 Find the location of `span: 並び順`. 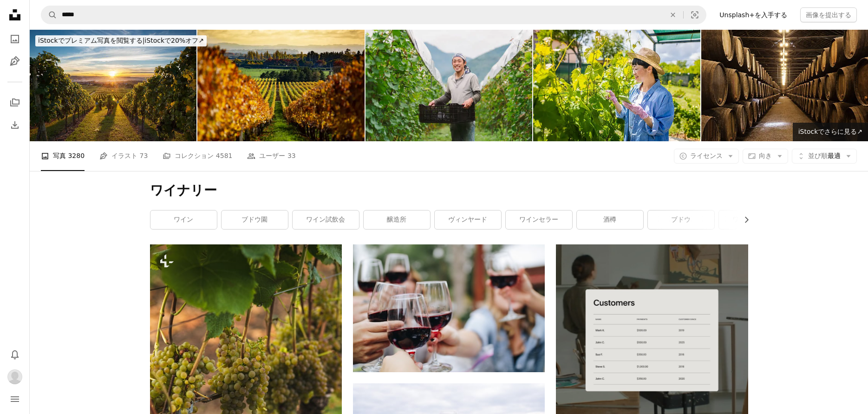

span: 並び順 is located at coordinates (818, 156).